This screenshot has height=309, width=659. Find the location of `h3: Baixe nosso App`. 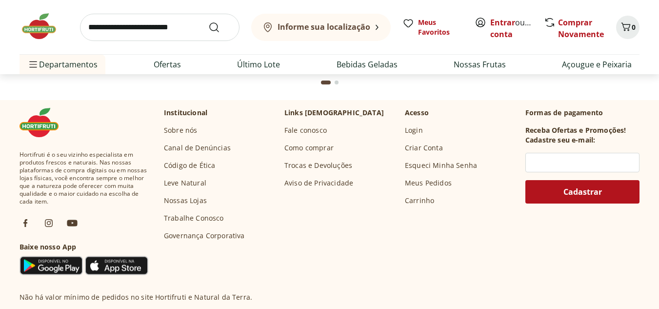

h3: Baixe nosso App is located at coordinates (84, 247).